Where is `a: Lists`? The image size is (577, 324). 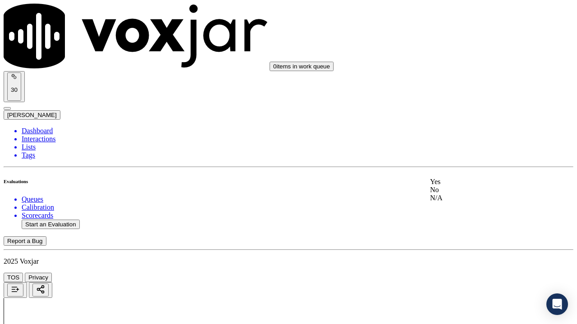 a: Lists is located at coordinates (297, 147).